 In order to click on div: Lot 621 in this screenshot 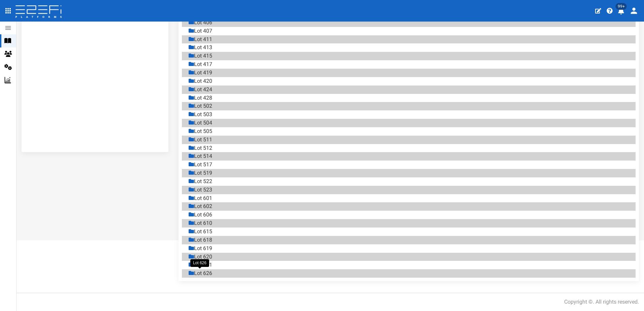, I will do `click(200, 265)`.